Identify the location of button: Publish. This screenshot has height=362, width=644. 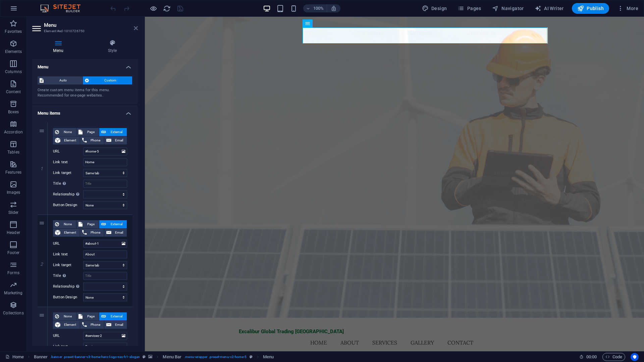
(590, 8).